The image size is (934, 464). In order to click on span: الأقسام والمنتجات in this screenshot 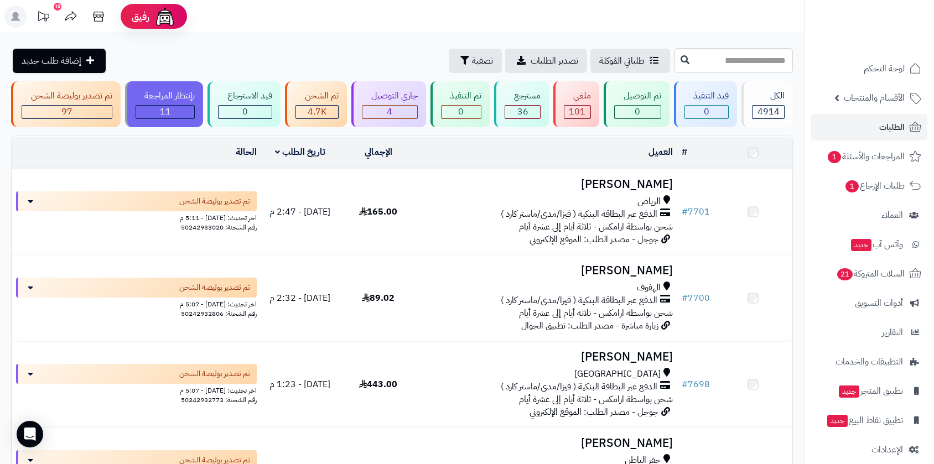, I will do `click(874, 98)`.